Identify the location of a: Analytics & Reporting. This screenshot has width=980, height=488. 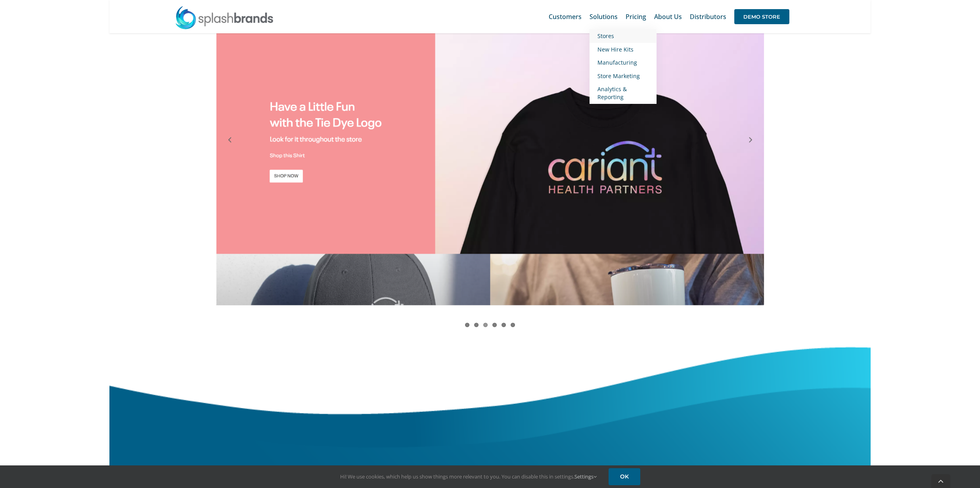
(623, 93).